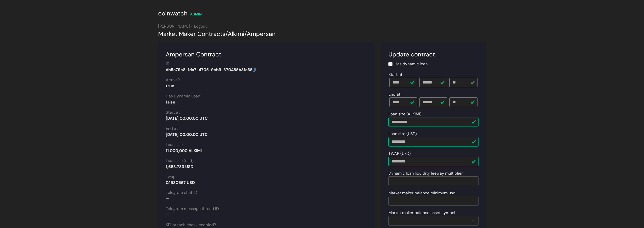 The width and height of the screenshot is (644, 228). I want to click on label: Market maker balance minimum usd, so click(422, 193).